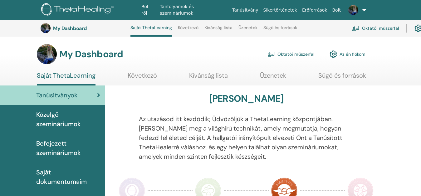  Describe the element at coordinates (334, 54) in the screenshot. I see `img: cog.svg` at that location.